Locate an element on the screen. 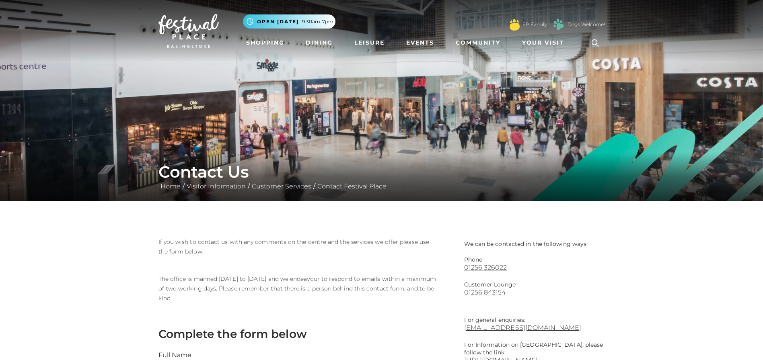 The image size is (763, 360). a: 01256 843154 is located at coordinates (534, 292).